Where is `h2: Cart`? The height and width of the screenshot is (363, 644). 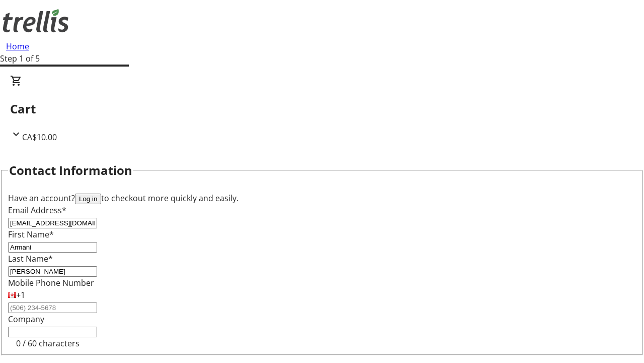
h2: Cart is located at coordinates (322, 109).